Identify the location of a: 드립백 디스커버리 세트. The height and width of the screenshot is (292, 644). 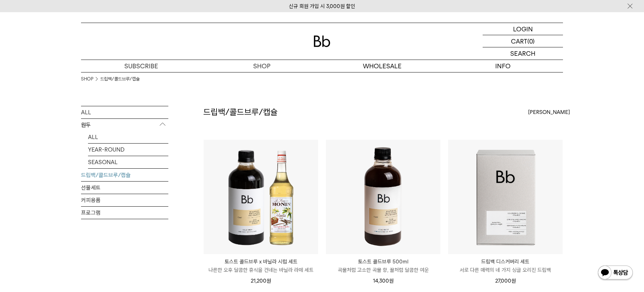
(506, 197).